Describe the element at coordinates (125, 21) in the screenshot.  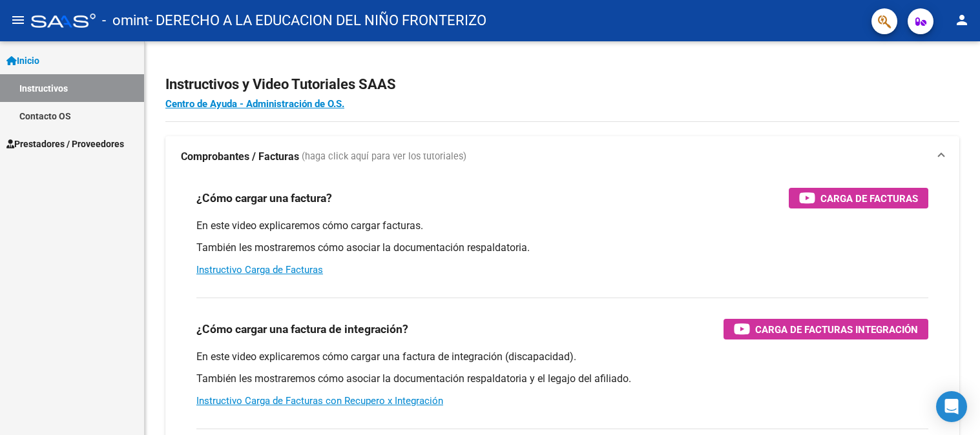
I see `span: - omint` at that location.